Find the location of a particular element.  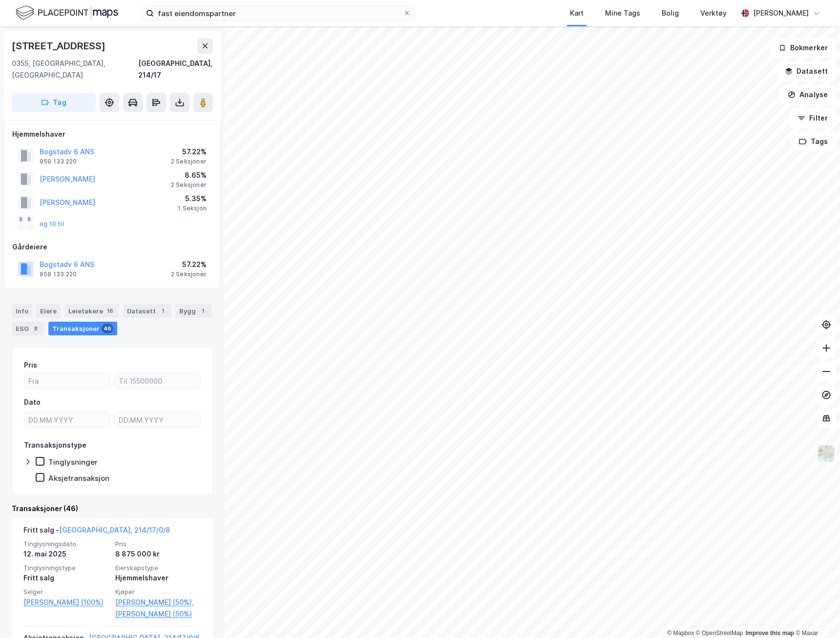

div: Transaksjoner (46) is located at coordinates (112, 509).